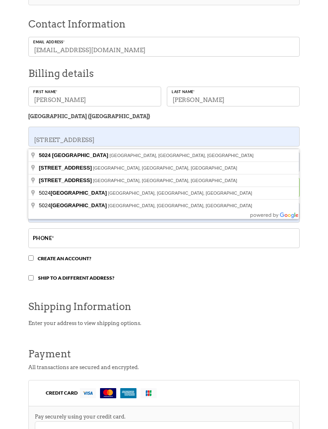  I want to click on img: amex, so click(128, 393).